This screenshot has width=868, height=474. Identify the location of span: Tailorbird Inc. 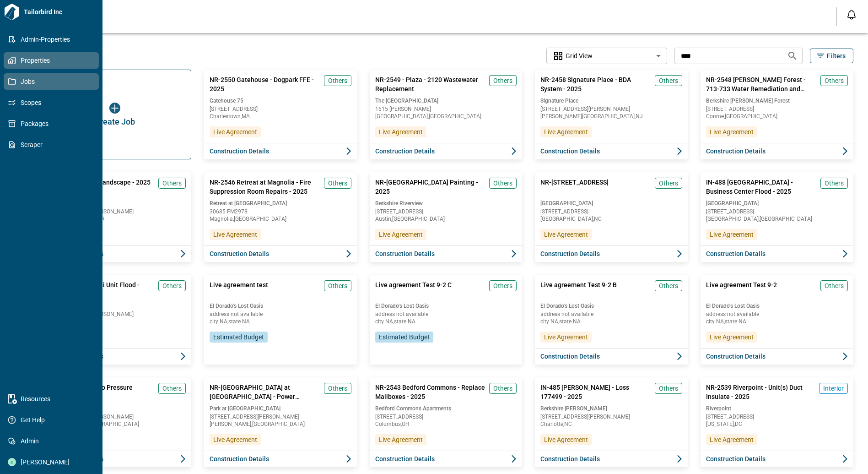
(59, 12).